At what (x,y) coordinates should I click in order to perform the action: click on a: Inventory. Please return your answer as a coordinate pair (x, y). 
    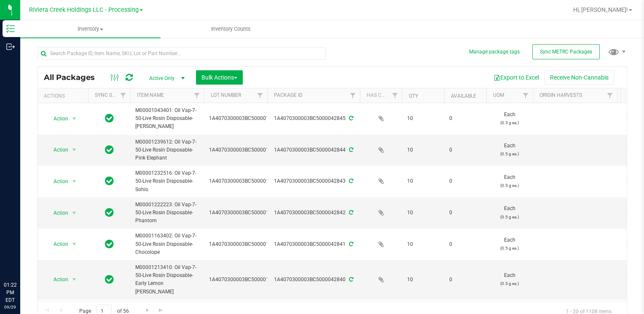
    Looking at the image, I should click on (90, 29).